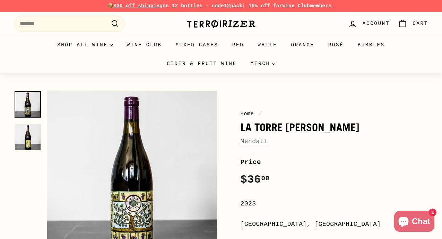  Describe the element at coordinates (221, 6) in the screenshot. I see `p: 📦 on 12 bottles - code | 10% off for members.` at that location.